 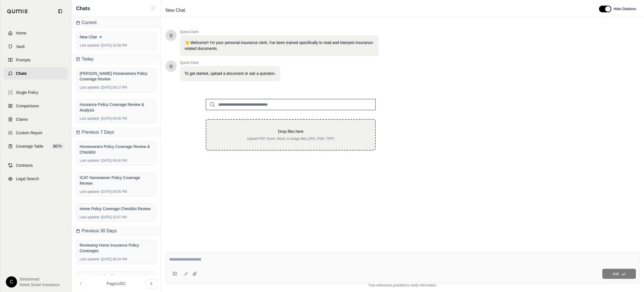 I want to click on div: Current, so click(x=116, y=22).